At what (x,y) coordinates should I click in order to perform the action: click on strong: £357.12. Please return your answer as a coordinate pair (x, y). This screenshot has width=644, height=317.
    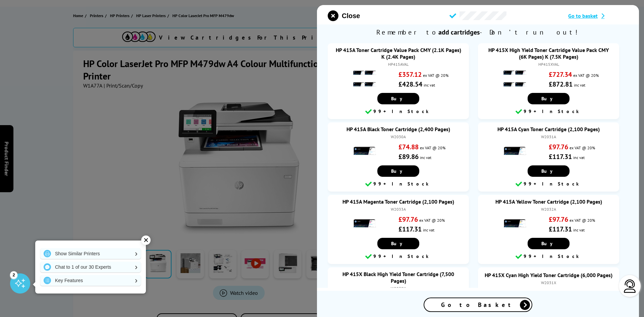
    Looking at the image, I should click on (410, 74).